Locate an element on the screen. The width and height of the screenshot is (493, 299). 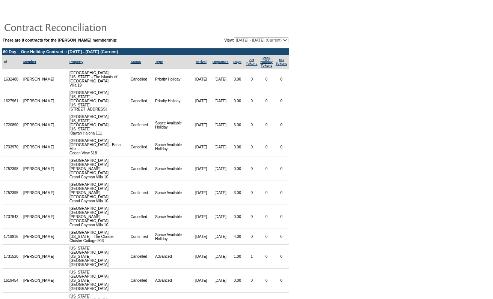
td: 6.00 is located at coordinates (237, 125).